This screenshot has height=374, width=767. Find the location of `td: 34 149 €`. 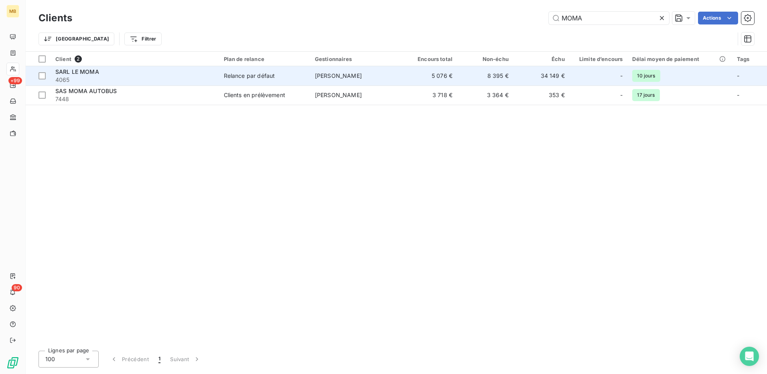

td: 34 149 € is located at coordinates (542, 76).